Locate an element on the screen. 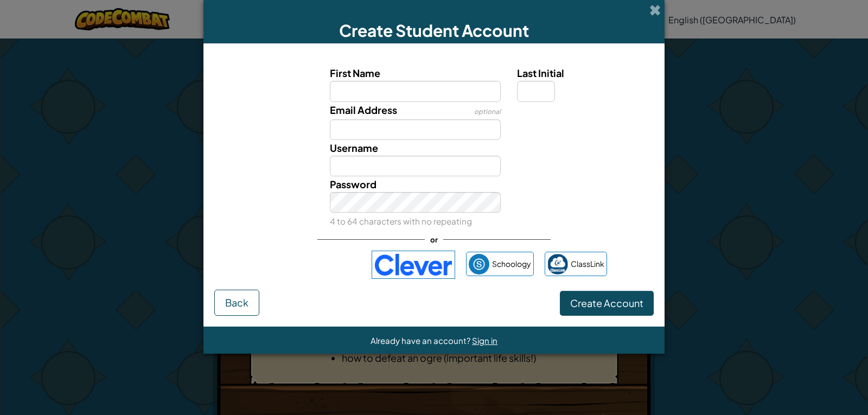  button: Back is located at coordinates (237, 303).